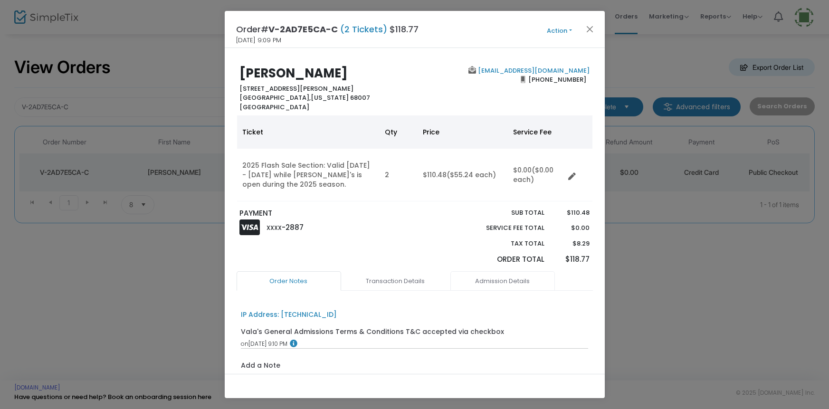 Image resolution: width=829 pixels, height=409 pixels. What do you see at coordinates (328, 29) in the screenshot?
I see `h4: Order# $118.77` at bounding box center [328, 29].